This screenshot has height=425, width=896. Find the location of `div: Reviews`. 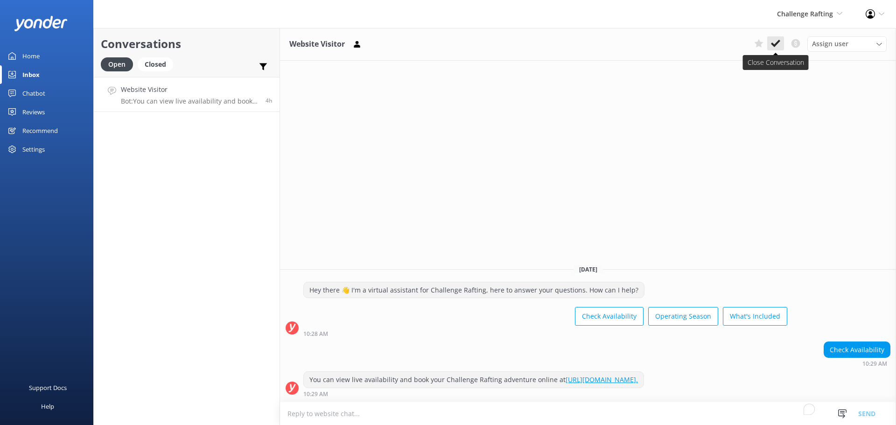

div: Reviews is located at coordinates (34, 112).